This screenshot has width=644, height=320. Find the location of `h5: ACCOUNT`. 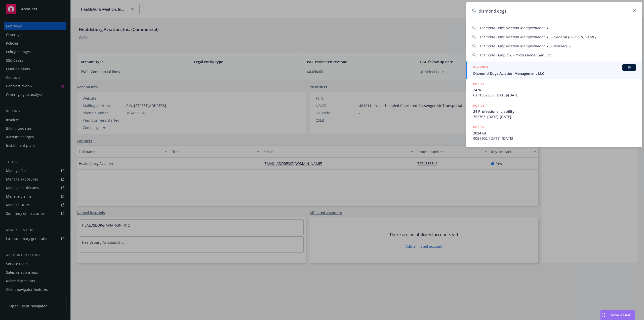

h5: ACCOUNT is located at coordinates (481, 67).